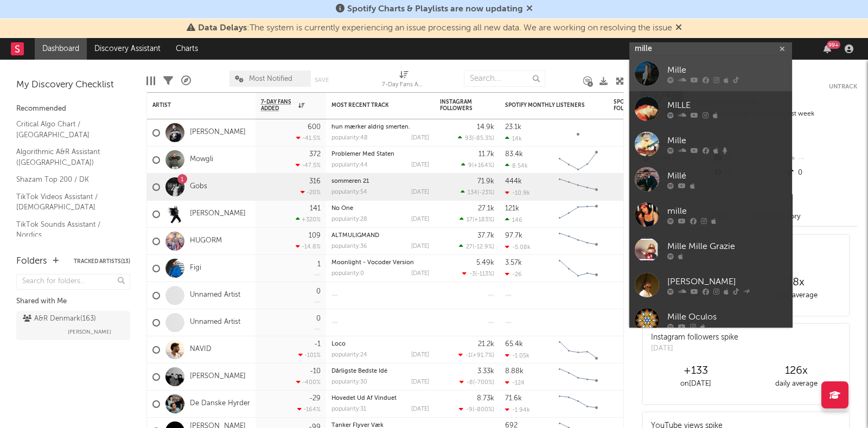 Image resolution: width=868 pixels, height=428 pixels. I want to click on span: +183 %, so click(483, 219).